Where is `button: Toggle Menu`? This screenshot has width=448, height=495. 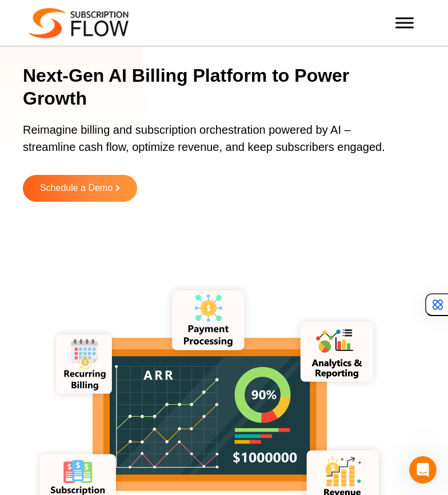
button: Toggle Menu is located at coordinates (404, 23).